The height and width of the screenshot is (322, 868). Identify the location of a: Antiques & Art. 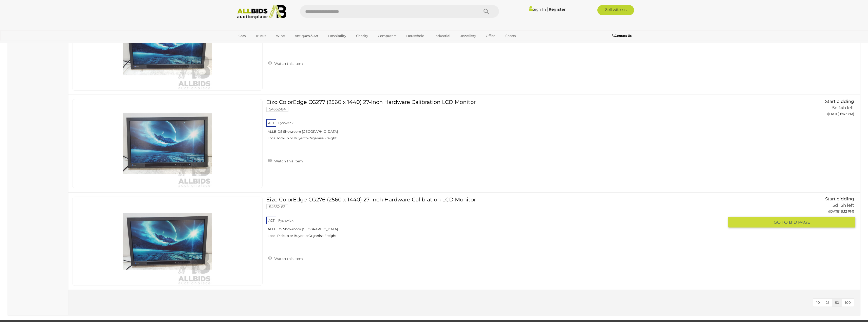
(306, 36).